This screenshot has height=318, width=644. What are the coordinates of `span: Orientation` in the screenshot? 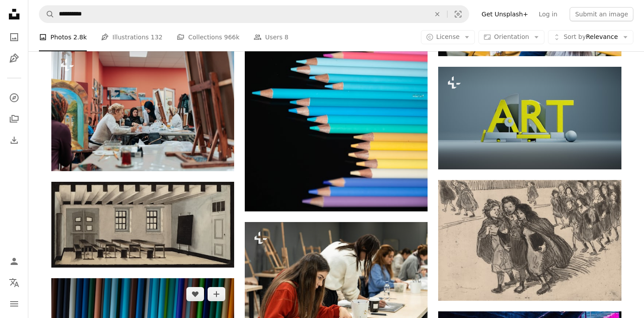 It's located at (511, 37).